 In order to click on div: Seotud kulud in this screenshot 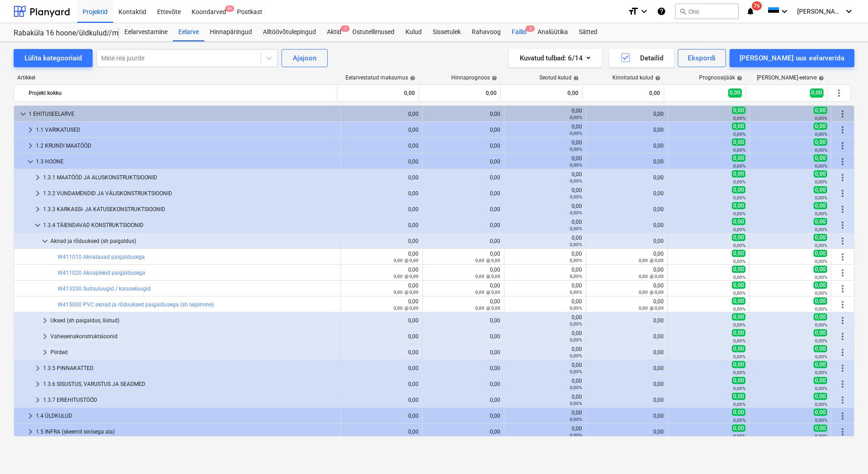, I will do `click(559, 78)`.